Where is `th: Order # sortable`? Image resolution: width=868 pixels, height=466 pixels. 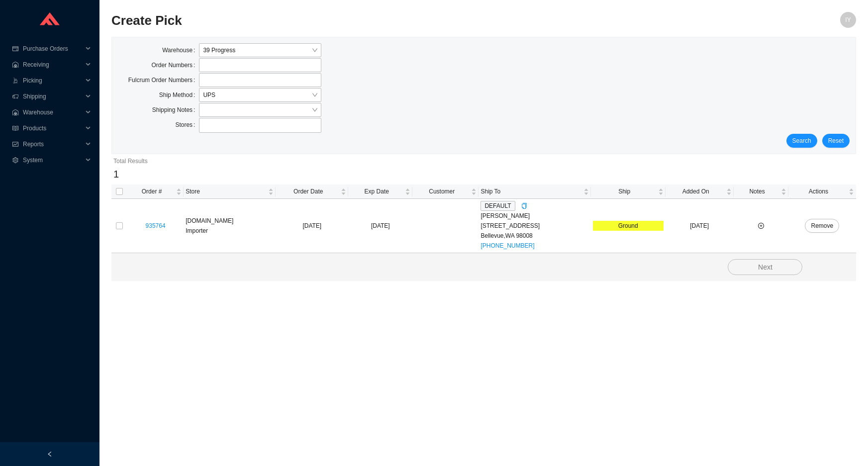 th: Order # sortable is located at coordinates (155, 191).